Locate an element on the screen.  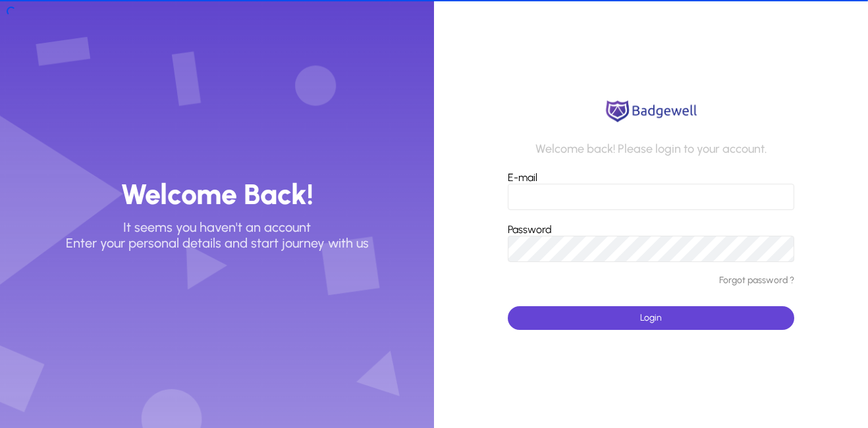
img: logo.png is located at coordinates (651, 111).